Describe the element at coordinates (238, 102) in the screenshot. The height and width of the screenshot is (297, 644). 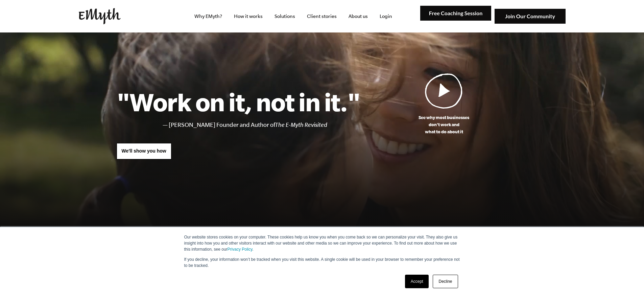
I see `h1: "Work on it, not in it."` at that location.